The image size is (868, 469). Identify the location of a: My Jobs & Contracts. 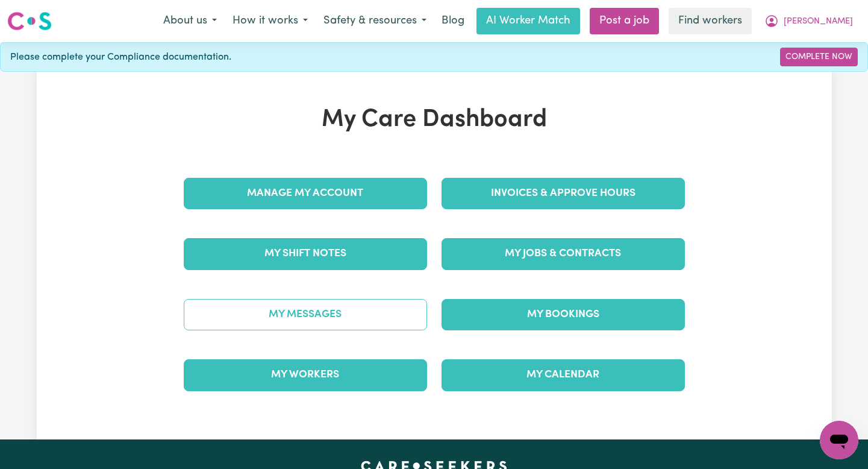
(563, 253).